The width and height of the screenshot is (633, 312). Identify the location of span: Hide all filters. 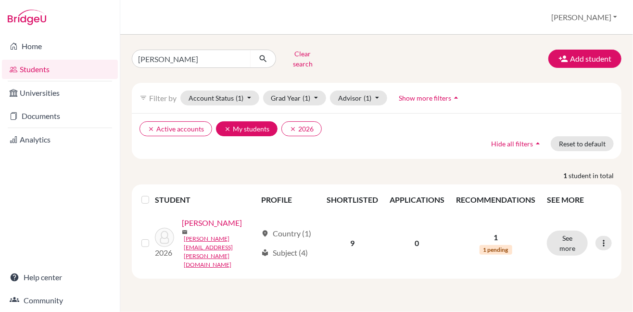
(512, 143).